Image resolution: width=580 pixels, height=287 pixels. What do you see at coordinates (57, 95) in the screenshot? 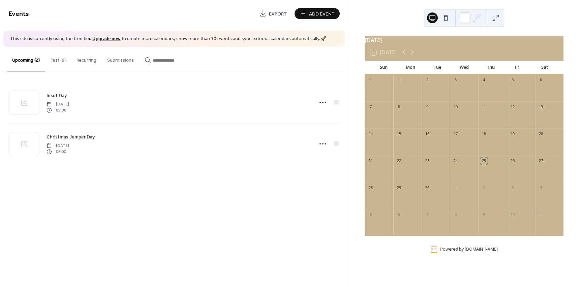
I see `a: Inset Day` at bounding box center [57, 95].